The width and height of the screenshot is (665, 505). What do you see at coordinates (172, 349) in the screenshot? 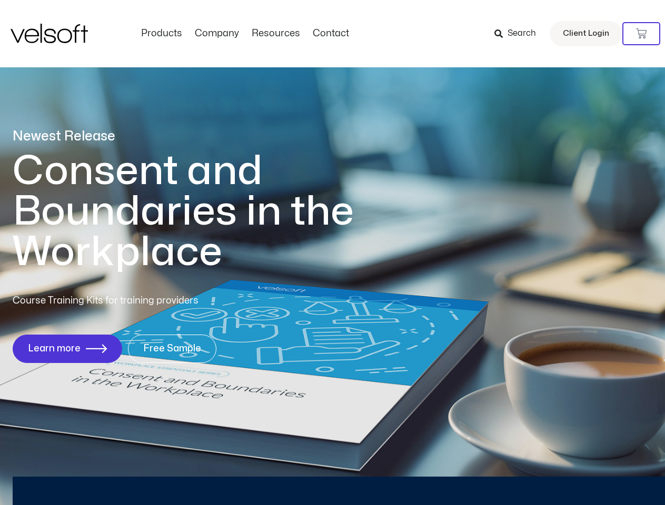
I see `span: Free Sample` at bounding box center [172, 349].